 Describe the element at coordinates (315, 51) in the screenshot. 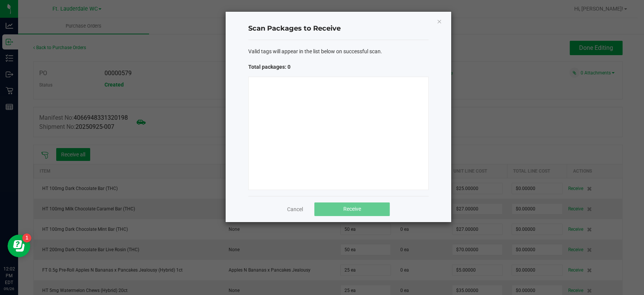

I see `span: Valid tags will appear in the list below on successful scan.` at that location.